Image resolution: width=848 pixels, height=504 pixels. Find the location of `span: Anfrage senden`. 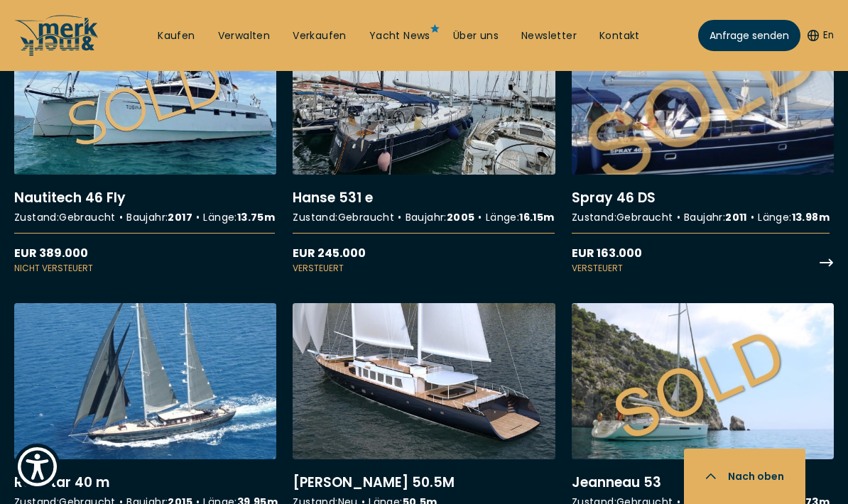

span: Anfrage senden is located at coordinates (749, 36).